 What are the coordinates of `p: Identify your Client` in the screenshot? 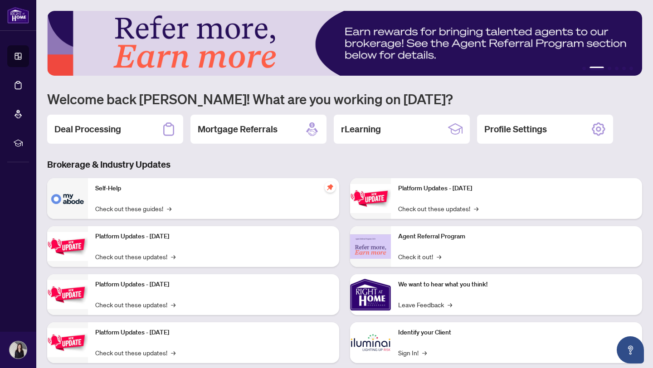 It's located at (517, 333).